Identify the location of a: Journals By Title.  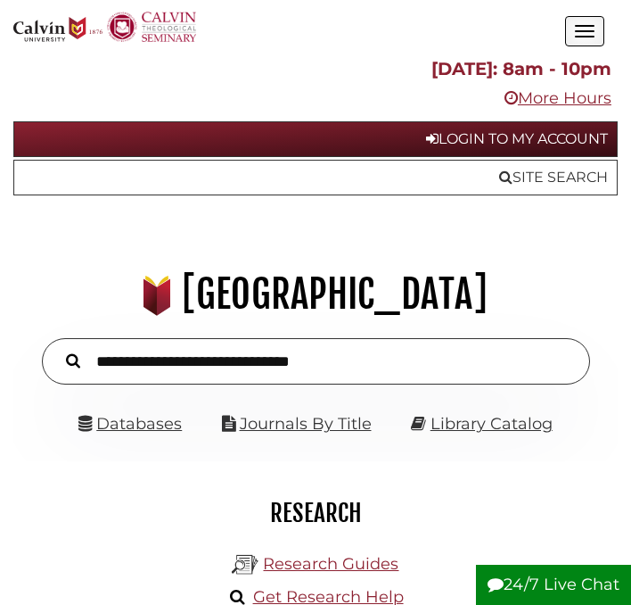
(306, 424).